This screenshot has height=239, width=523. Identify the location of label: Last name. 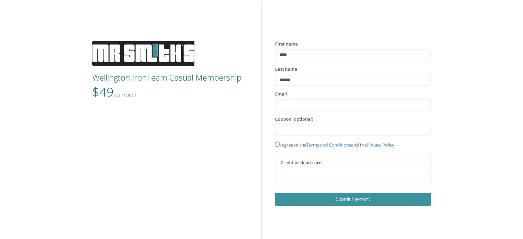
(286, 69).